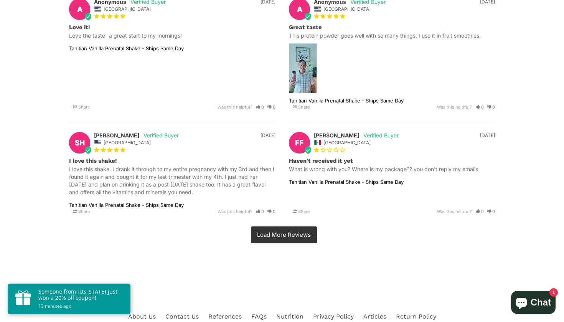 This screenshot has width=564, height=322. What do you see at coordinates (225, 316) in the screenshot?
I see `a: References` at bounding box center [225, 316].